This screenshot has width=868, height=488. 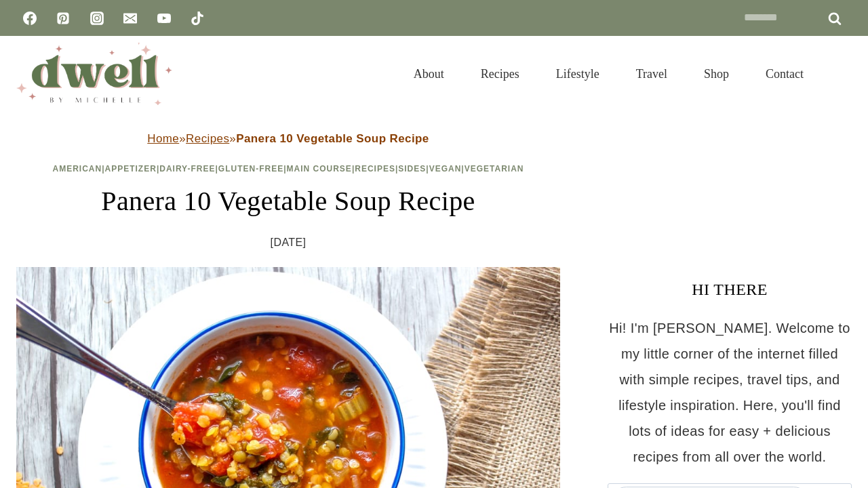 What do you see at coordinates (130, 18) in the screenshot?
I see `a: Email` at bounding box center [130, 18].